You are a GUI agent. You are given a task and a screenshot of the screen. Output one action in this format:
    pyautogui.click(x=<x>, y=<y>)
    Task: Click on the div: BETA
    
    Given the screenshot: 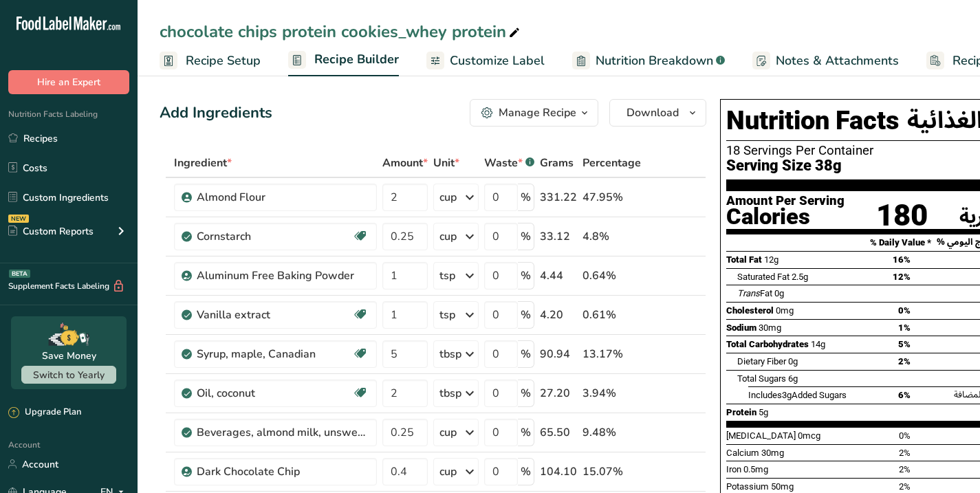 What is the action you would take?
    pyautogui.click(x=19, y=274)
    